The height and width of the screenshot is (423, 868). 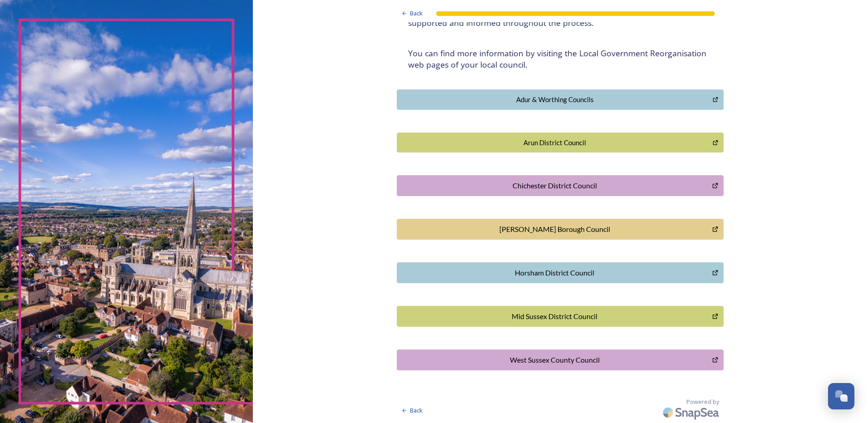 I want to click on button: Arun District Council, so click(x=560, y=143).